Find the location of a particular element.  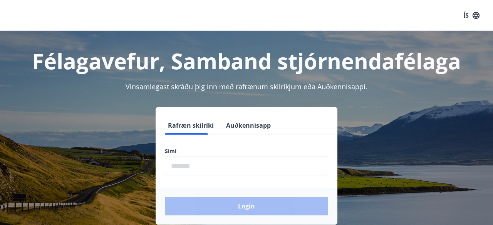

h1: Félagavefur, Samband stjórnendafélaga is located at coordinates (246, 61).